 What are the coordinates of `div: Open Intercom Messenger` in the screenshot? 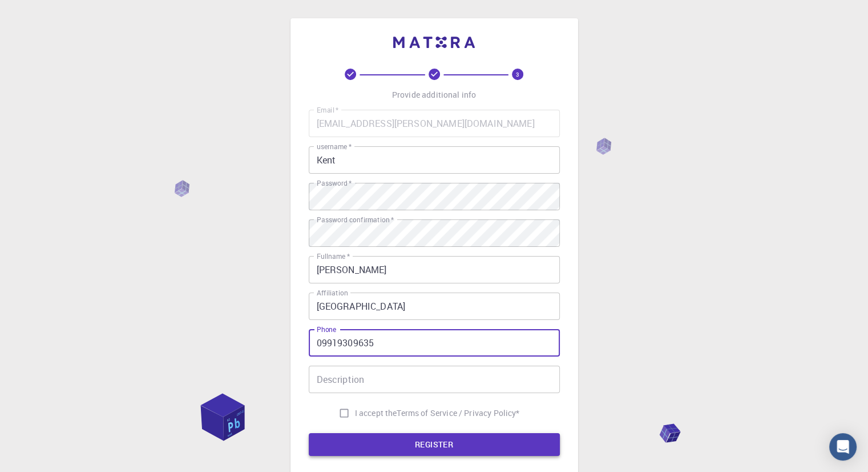 It's located at (843, 447).